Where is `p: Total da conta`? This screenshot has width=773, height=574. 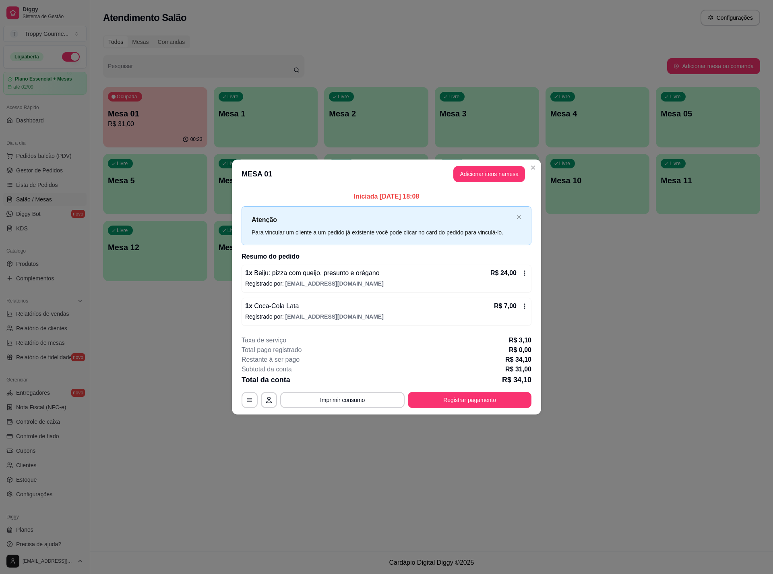 p: Total da conta is located at coordinates (266, 380).